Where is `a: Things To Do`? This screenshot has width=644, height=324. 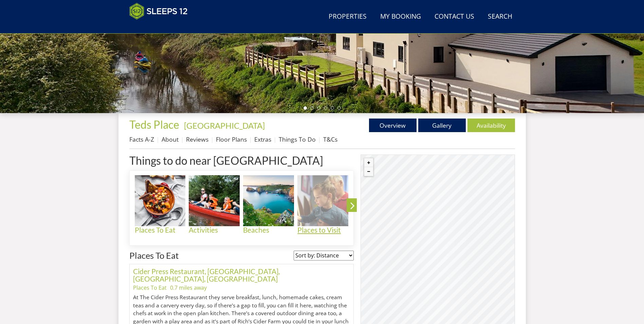 a: Things To Do is located at coordinates (297, 139).